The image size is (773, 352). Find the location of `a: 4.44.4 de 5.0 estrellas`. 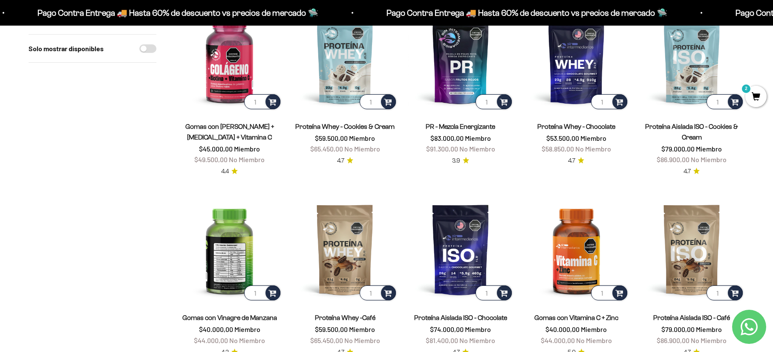

a: 4.44.4 de 5.0 estrellas is located at coordinates (229, 171).